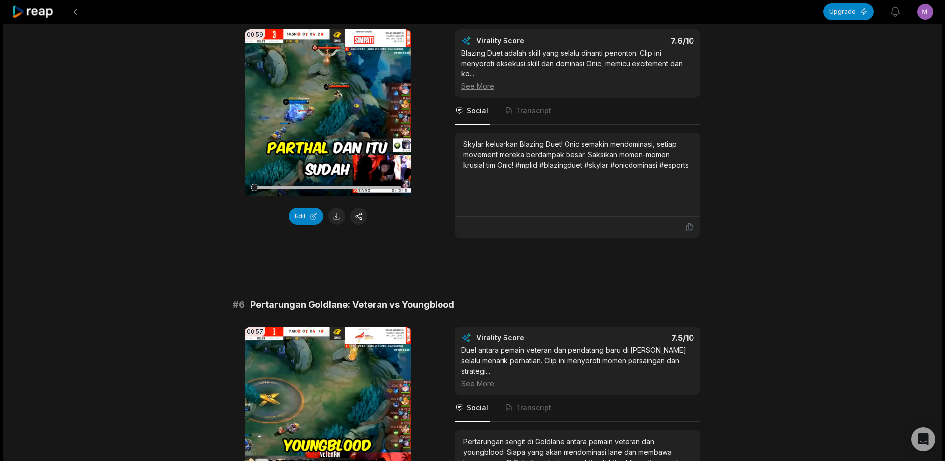 This screenshot has width=945, height=461. Describe the element at coordinates (577, 154) in the screenshot. I see `div: Skylar keluarkan Blazing Duet! Onic semakin mendominasi, setiap movement mereka berdampak besar. ...` at that location.